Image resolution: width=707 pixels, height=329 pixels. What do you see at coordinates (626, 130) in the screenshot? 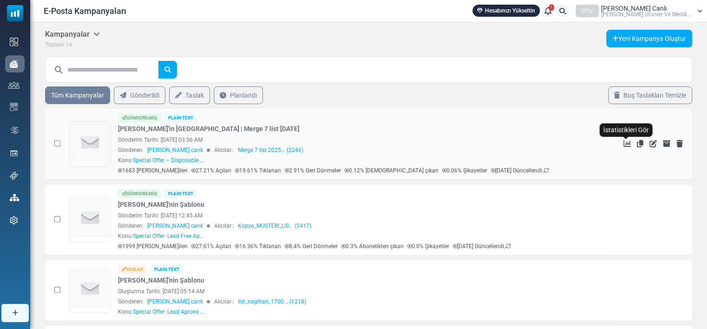
I see `div: İstatistikleri Gör` at bounding box center [626, 130].